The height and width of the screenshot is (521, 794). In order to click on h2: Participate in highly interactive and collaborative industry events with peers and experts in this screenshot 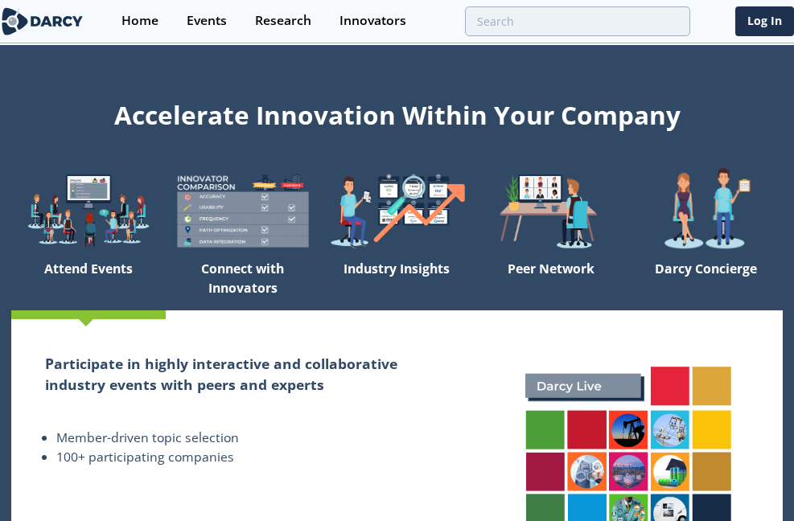, I will do `click(242, 374)`.